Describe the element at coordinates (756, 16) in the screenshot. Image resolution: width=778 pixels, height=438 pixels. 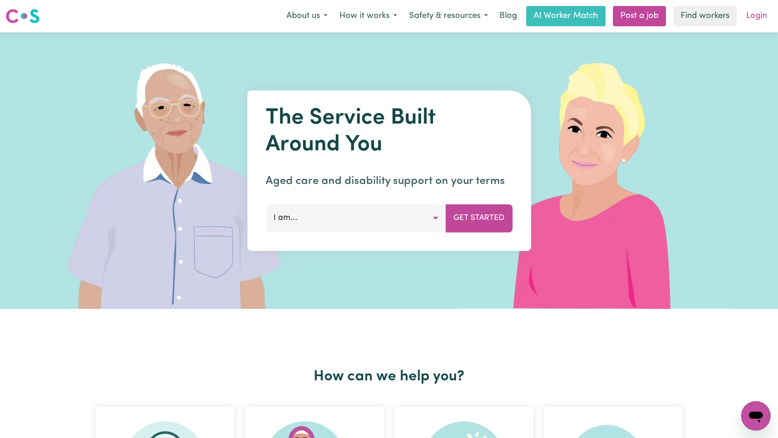
I see `a: Login` at that location.